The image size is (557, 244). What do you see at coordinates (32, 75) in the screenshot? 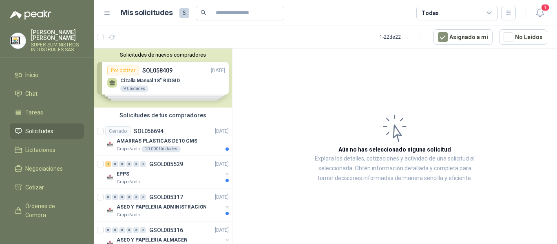
I see `span: Inicio` at bounding box center [32, 75].